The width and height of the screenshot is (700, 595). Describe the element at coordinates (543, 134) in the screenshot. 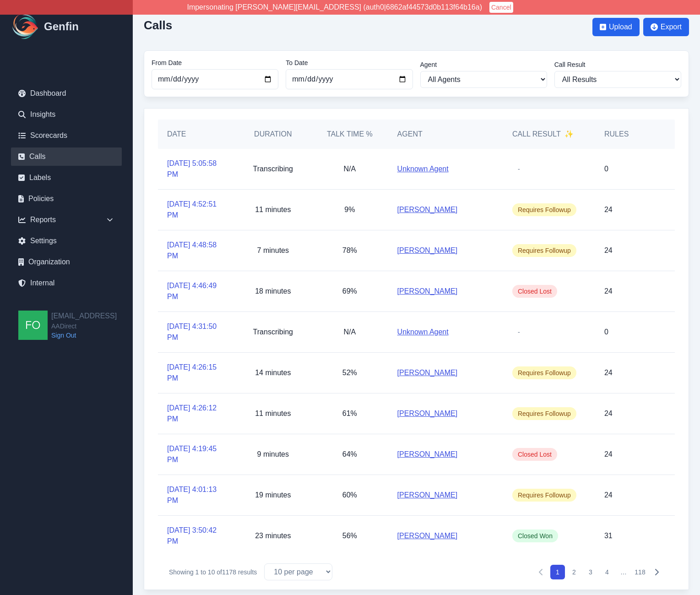

I see `h5: Call Result` at that location.